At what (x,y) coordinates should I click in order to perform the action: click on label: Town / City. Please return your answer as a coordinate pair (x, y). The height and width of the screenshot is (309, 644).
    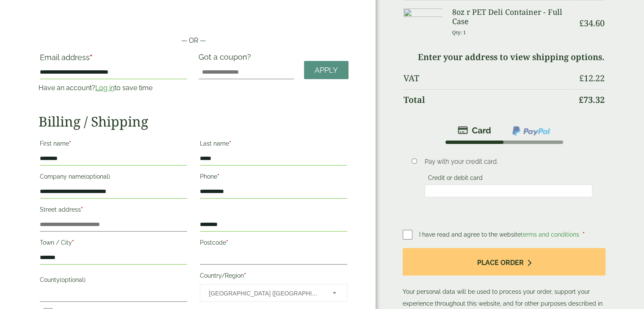
    Looking at the image, I should click on (114, 244).